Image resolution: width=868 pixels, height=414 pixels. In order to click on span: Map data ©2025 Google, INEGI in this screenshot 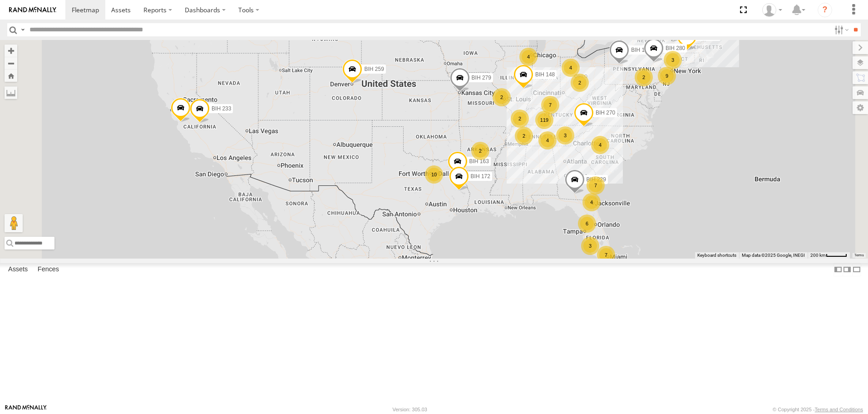, I will do `click(773, 255)`.